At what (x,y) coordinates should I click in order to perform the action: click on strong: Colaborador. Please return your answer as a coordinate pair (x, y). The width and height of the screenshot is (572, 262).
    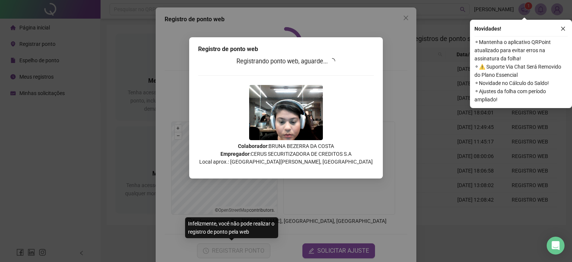
    Looking at the image, I should click on (252, 146).